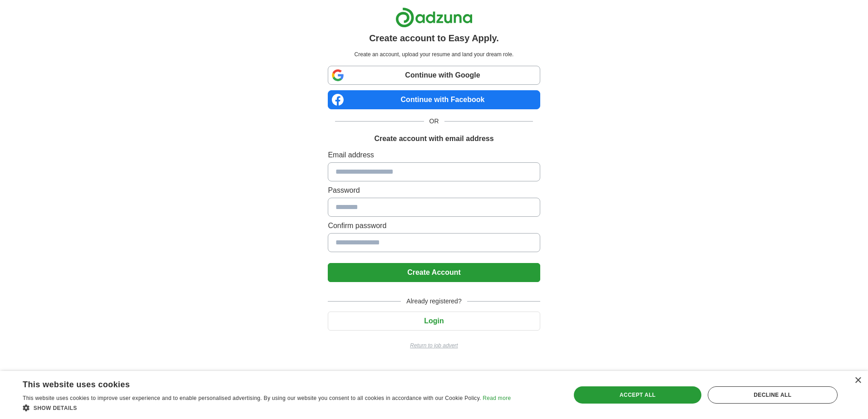 The width and height of the screenshot is (868, 419). I want to click on button: Login, so click(433, 321).